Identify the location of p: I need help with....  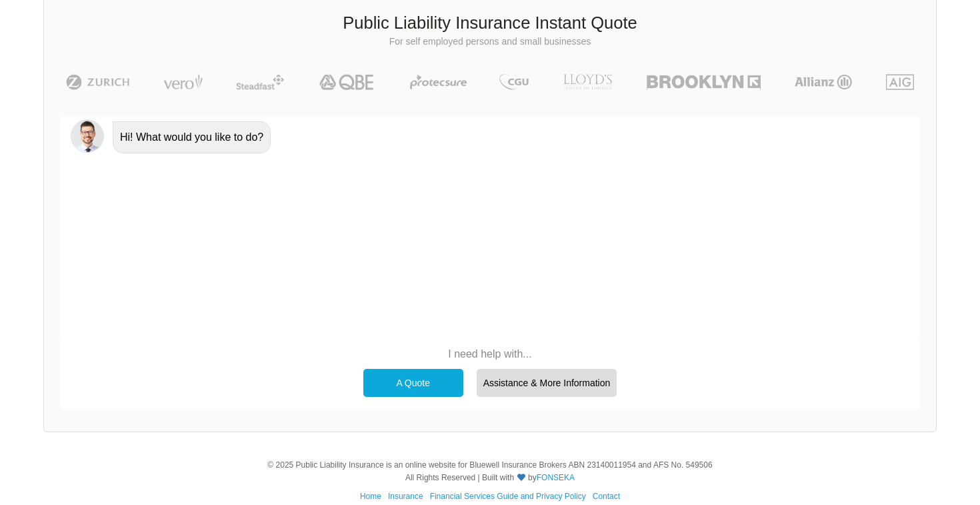
(490, 354).